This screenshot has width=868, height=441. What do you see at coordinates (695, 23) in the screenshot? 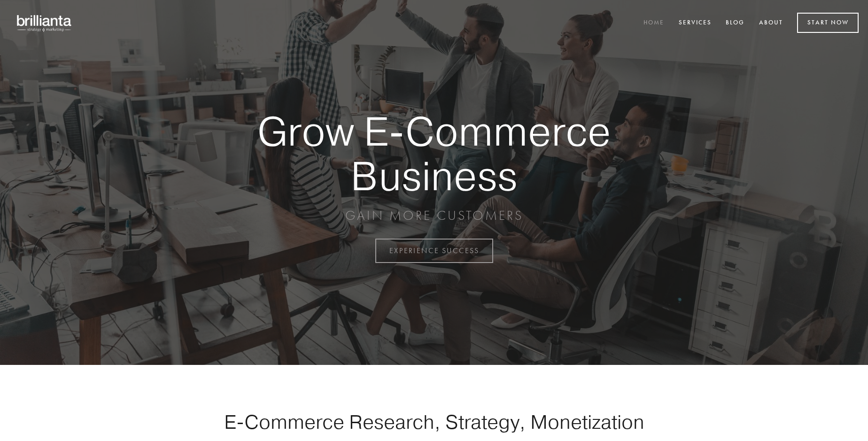
I see `a: Services` at bounding box center [695, 23].